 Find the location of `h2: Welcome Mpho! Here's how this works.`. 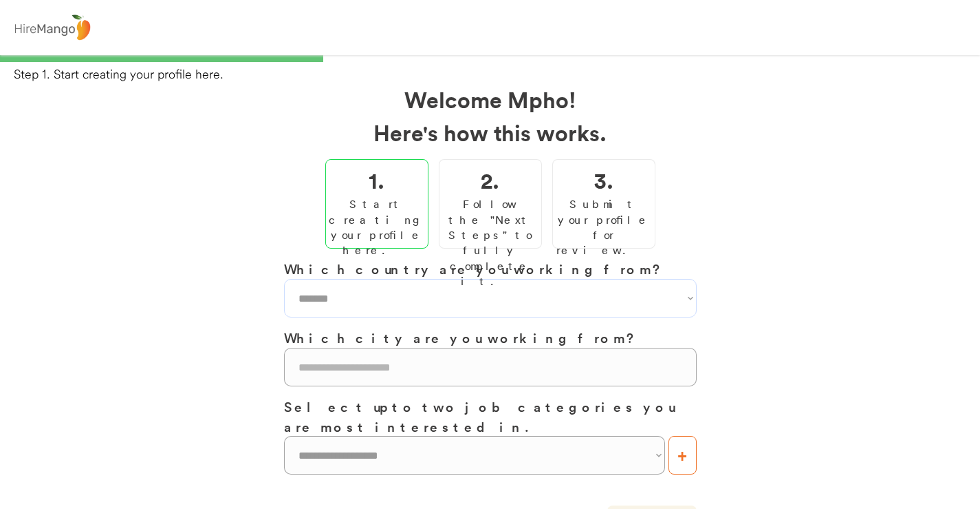

h2: Welcome Mpho! Here's how this works. is located at coordinates (490, 116).